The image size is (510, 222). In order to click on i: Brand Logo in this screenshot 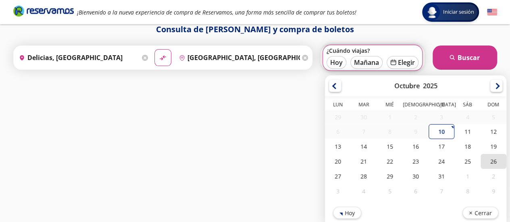, I will do `click(44, 11)`.